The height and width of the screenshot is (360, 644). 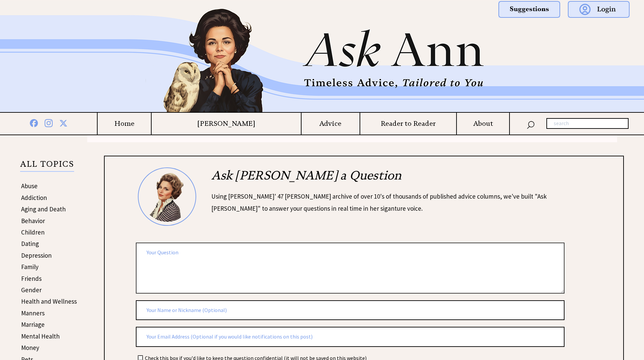 I want to click on img: right_new2d.png, so click(x=564, y=57).